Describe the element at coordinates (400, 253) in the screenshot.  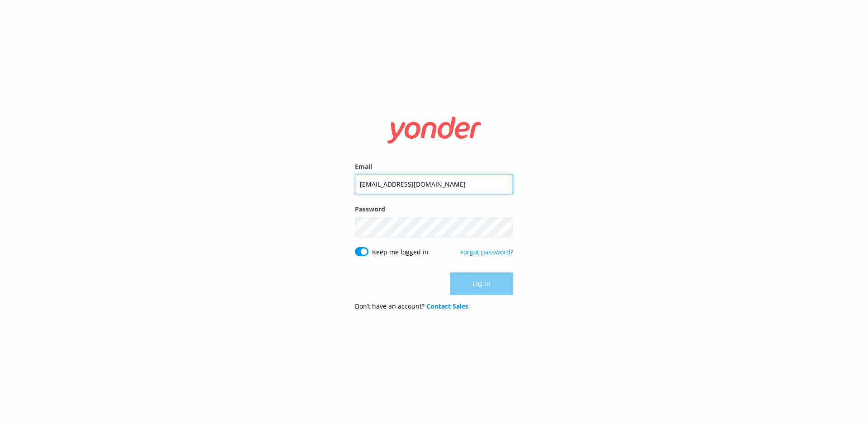
I see `label: Keep me logged in` at that location.